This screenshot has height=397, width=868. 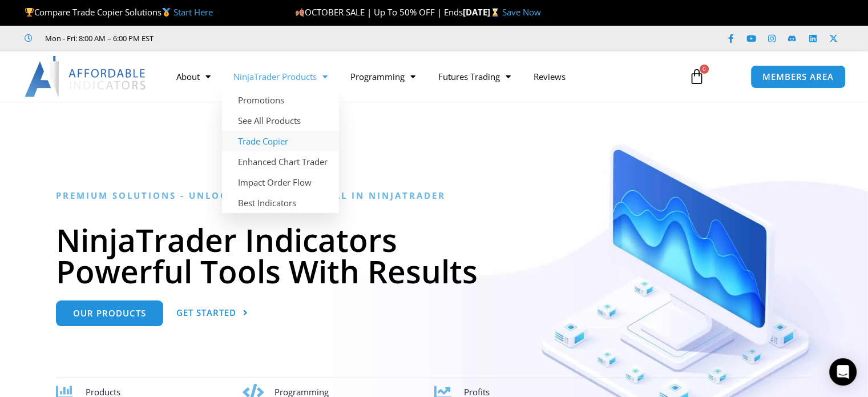 I want to click on a: Get Started, so click(x=212, y=313).